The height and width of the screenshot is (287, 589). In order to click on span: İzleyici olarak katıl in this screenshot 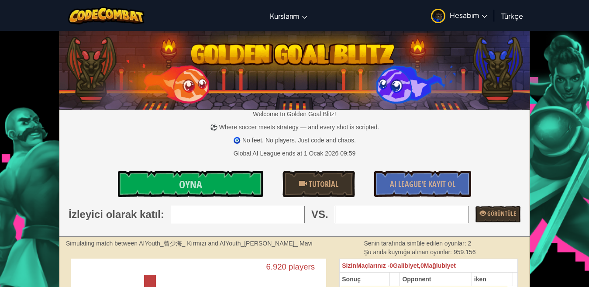, I will do `click(114, 214)`.